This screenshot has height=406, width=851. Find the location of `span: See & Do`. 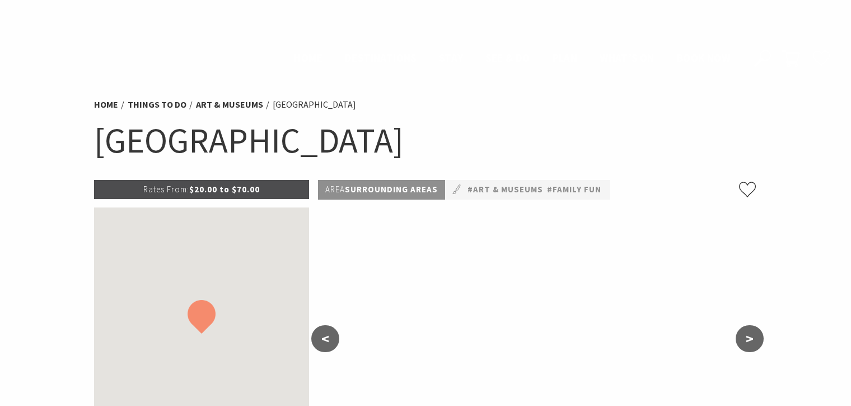

span: See & Do is located at coordinates (508, 58).